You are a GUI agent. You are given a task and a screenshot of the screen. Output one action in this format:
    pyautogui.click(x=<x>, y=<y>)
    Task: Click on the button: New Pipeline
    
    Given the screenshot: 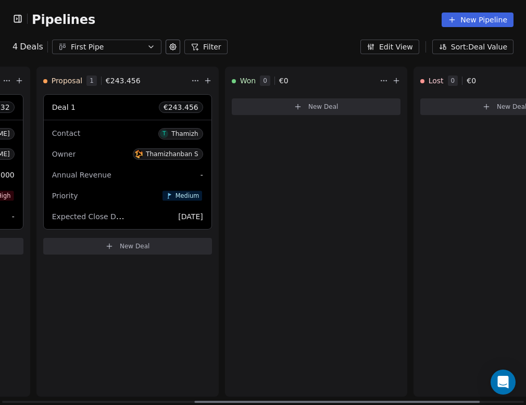 What is the action you would take?
    pyautogui.click(x=478, y=20)
    